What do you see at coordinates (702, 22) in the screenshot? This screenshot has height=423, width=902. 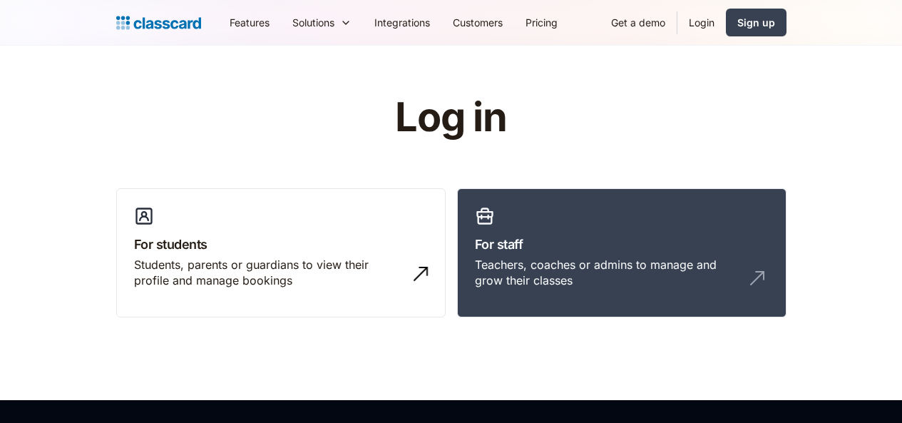 I see `a: Login` at bounding box center [702, 22].